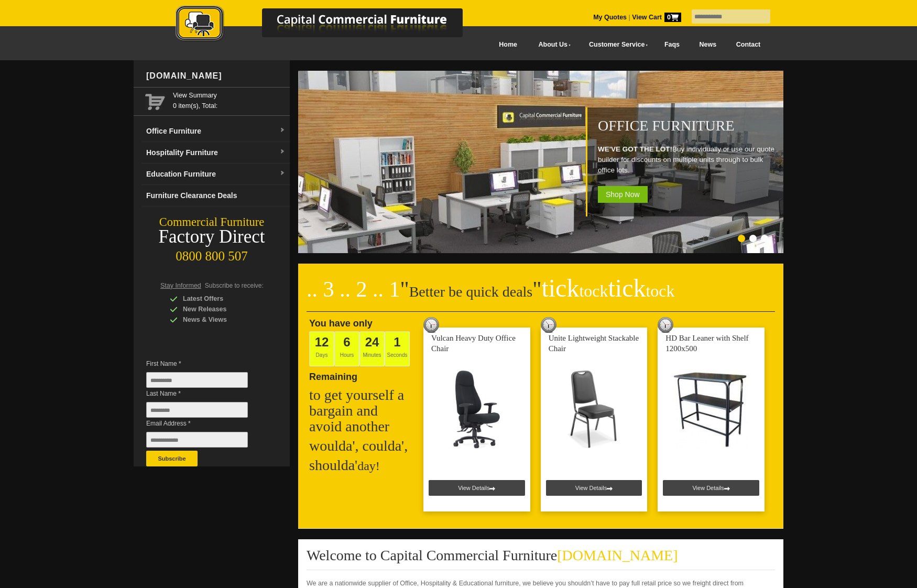  Describe the element at coordinates (623, 195) in the screenshot. I see `span: Shop Now` at that location.